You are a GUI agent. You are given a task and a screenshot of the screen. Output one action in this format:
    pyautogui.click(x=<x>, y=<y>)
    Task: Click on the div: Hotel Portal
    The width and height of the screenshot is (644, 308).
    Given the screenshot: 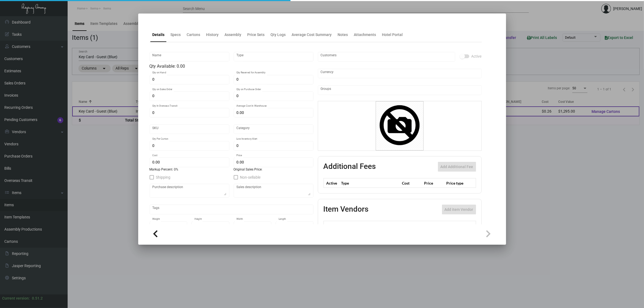 What is the action you would take?
    pyautogui.click(x=392, y=35)
    